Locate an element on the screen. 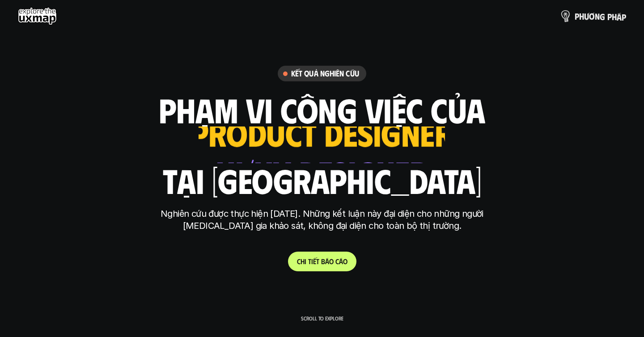 The width and height of the screenshot is (644, 337). h6: Kết quả nghiên cứu is located at coordinates (325, 73).